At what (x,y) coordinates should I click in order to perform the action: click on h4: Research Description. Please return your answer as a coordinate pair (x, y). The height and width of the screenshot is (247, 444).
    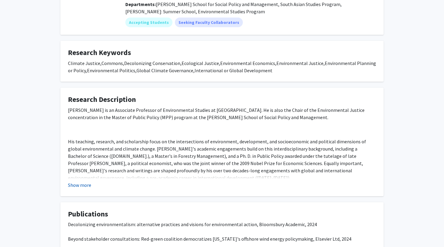
    Looking at the image, I should click on (222, 99).